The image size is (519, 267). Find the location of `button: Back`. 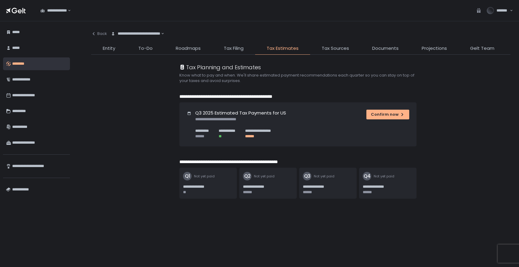

button: Back is located at coordinates (99, 34).